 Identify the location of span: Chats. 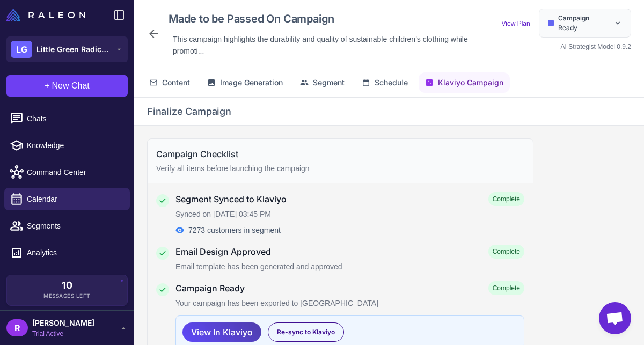
(74, 119).